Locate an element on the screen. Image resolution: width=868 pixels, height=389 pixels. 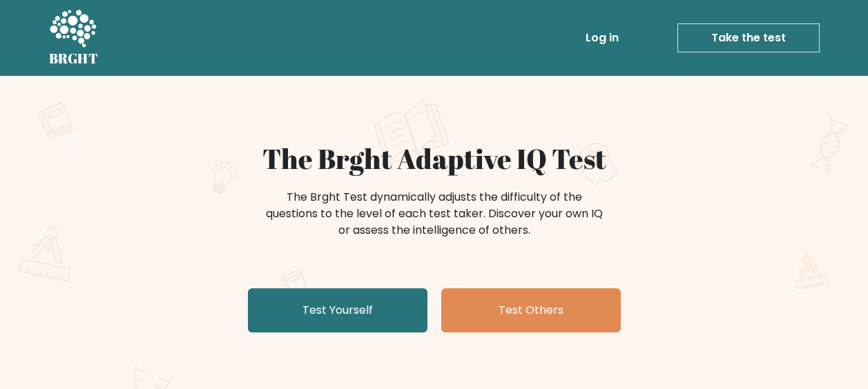
a: Test Others is located at coordinates (531, 310).